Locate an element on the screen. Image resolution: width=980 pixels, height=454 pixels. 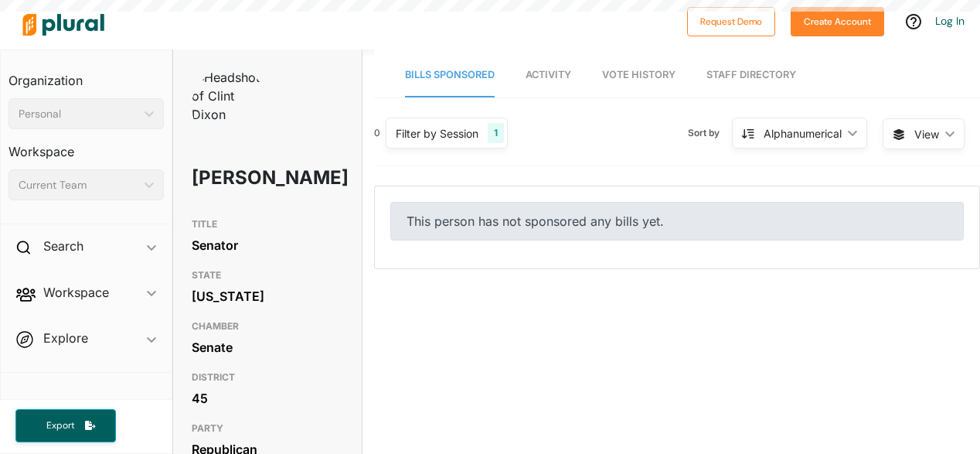
h3: STATE is located at coordinates (268, 275).